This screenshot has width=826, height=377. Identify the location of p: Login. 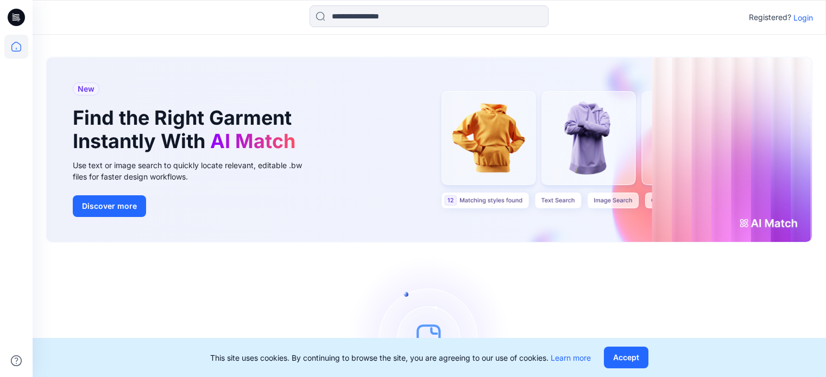
(803, 17).